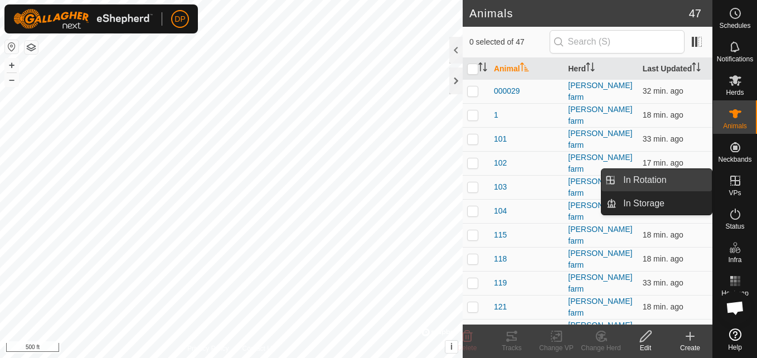 Image resolution: width=757 pixels, height=358 pixels. What do you see at coordinates (179, 19) in the screenshot?
I see `span: DP` at bounding box center [179, 19].